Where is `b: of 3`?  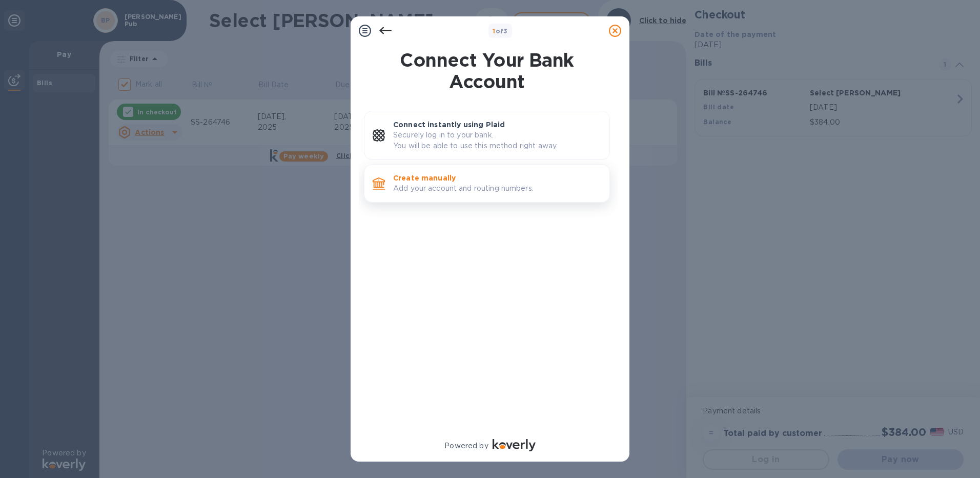
b: of 3 is located at coordinates (500, 31).